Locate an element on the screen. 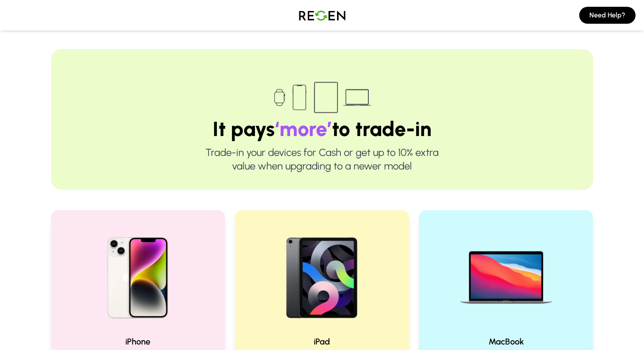 The height and width of the screenshot is (350, 644). h2: iPad is located at coordinates (322, 341).